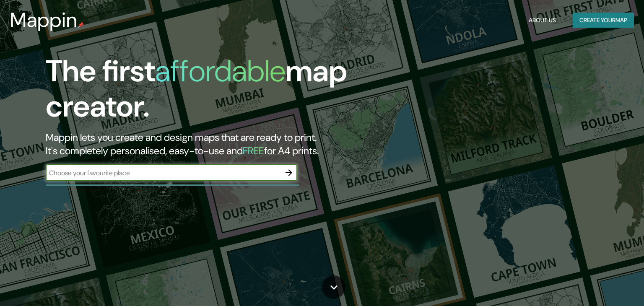 The width and height of the screenshot is (644, 306). Describe the element at coordinates (220, 71) in the screenshot. I see `h1: affordable` at that location.